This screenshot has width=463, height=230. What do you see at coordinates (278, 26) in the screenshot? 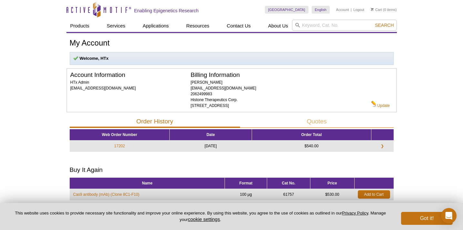
I see `a: About Us` at bounding box center [278, 26].